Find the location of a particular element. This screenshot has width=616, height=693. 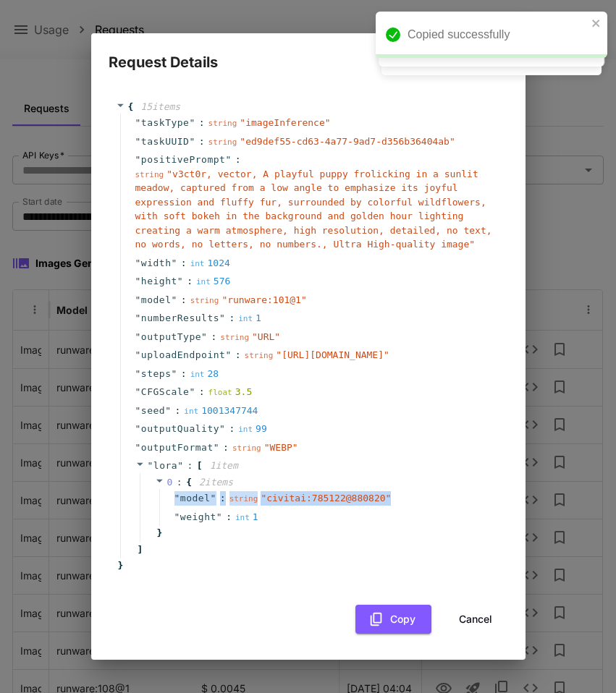

span: 1 item is located at coordinates (223, 466).